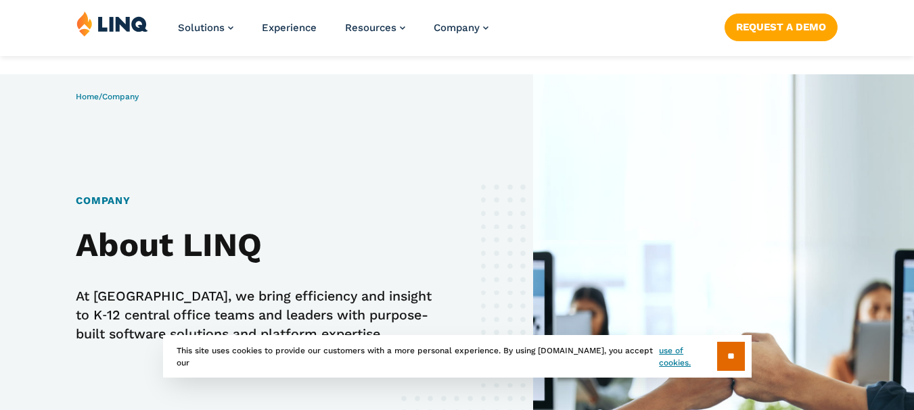 This screenshot has width=914, height=410. What do you see at coordinates (687, 357) in the screenshot?
I see `a: use of cookies.` at bounding box center [687, 357].